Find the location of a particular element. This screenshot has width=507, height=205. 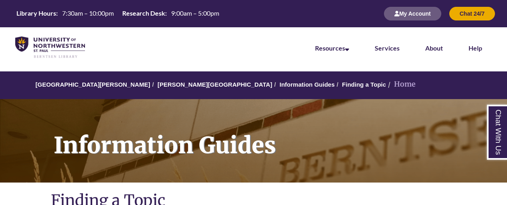

table: Hours Today is located at coordinates (118, 13).